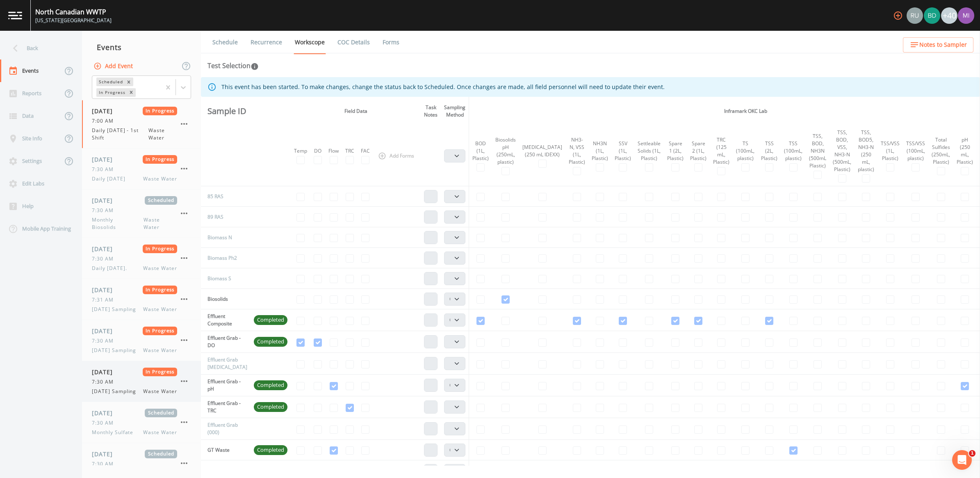  I want to click on div: In Progress, so click(112, 93).